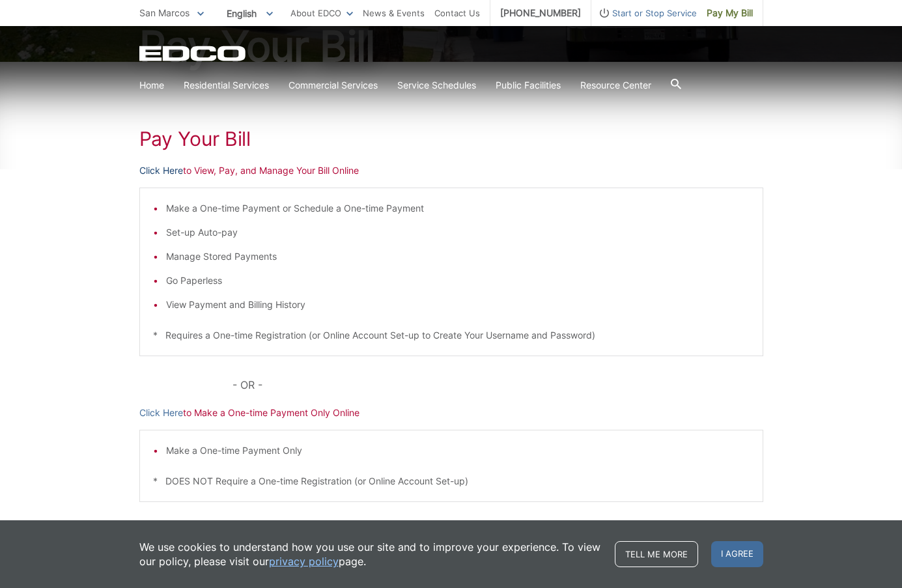 This screenshot has width=902, height=588. What do you see at coordinates (458, 209) in the screenshot?
I see `li: Make a One-time Payment or Schedule a One-time Payment` at bounding box center [458, 209].